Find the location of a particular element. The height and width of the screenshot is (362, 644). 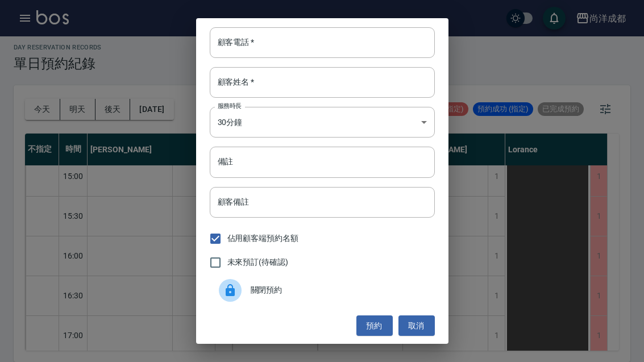

button: 預約 is located at coordinates (374, 326).